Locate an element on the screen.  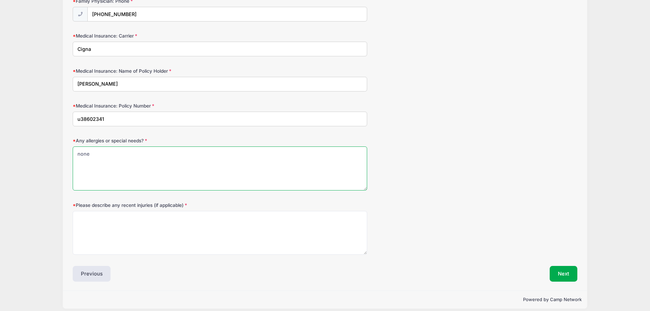
p: Powered by Camp Network is located at coordinates (325, 299).